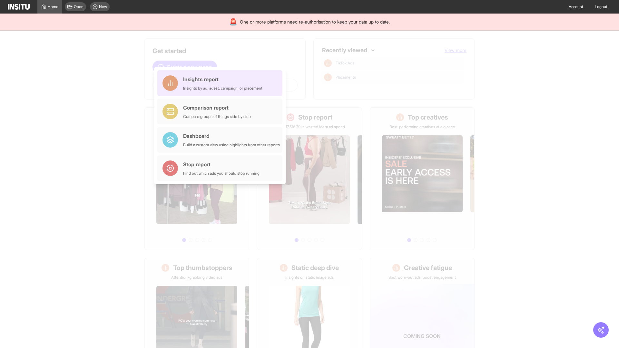 The height and width of the screenshot is (348, 619). What do you see at coordinates (217, 117) in the screenshot?
I see `div: Compare groups of things side by side` at bounding box center [217, 117].